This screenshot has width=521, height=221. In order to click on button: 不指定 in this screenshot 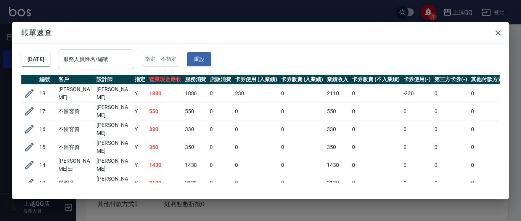, I will do `click(169, 59)`.